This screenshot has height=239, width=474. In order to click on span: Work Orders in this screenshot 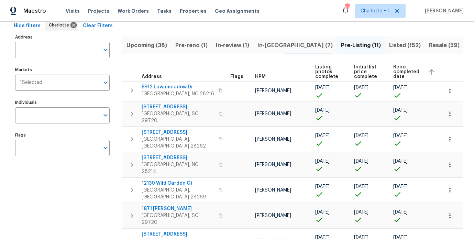, I will do `click(133, 11)`.